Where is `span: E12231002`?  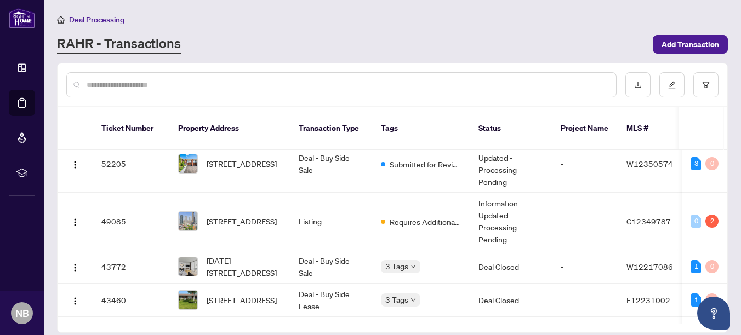 span: E12231002 is located at coordinates (648, 300).